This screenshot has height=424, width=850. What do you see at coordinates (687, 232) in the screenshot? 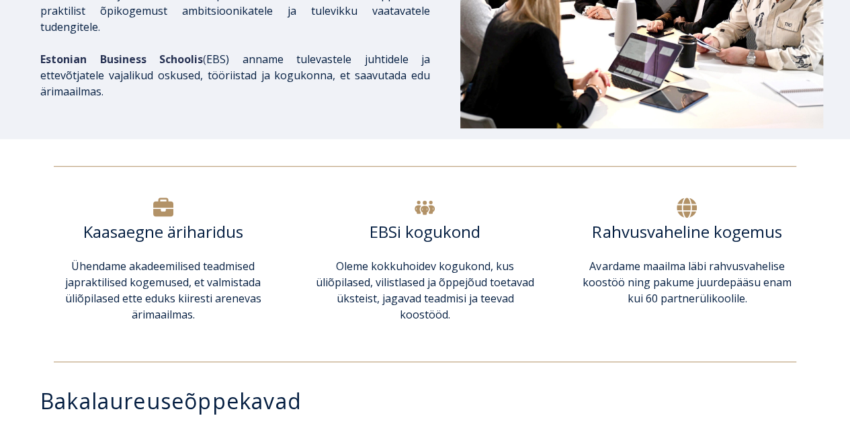
I see `h6: Rahvusvaheline kogemus` at bounding box center [687, 232].